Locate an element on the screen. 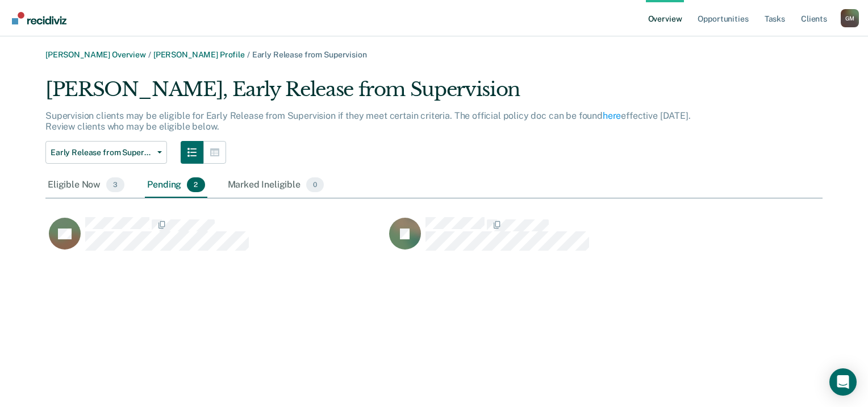 The height and width of the screenshot is (407, 868). button: Profile dropdown button is located at coordinates (850, 18).